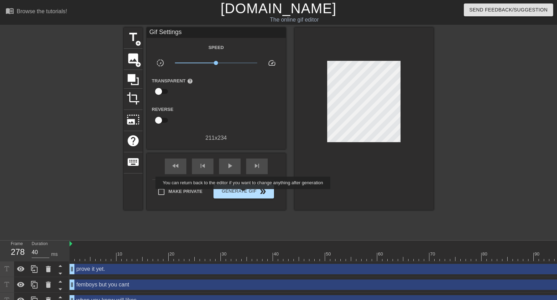 This screenshot has height=300, width=557. I want to click on span: fast_rewind, so click(176, 166).